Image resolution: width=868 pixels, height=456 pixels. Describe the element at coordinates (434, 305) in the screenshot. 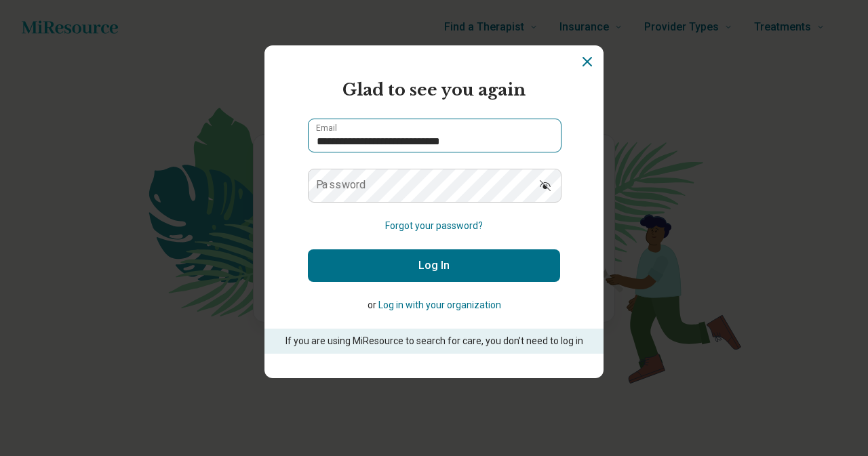

I see `p: or` at that location.